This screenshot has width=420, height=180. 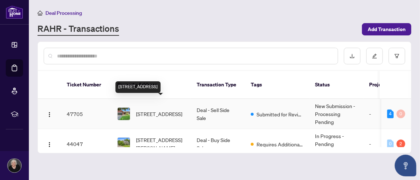 I want to click on button: download, so click(x=352, y=56).